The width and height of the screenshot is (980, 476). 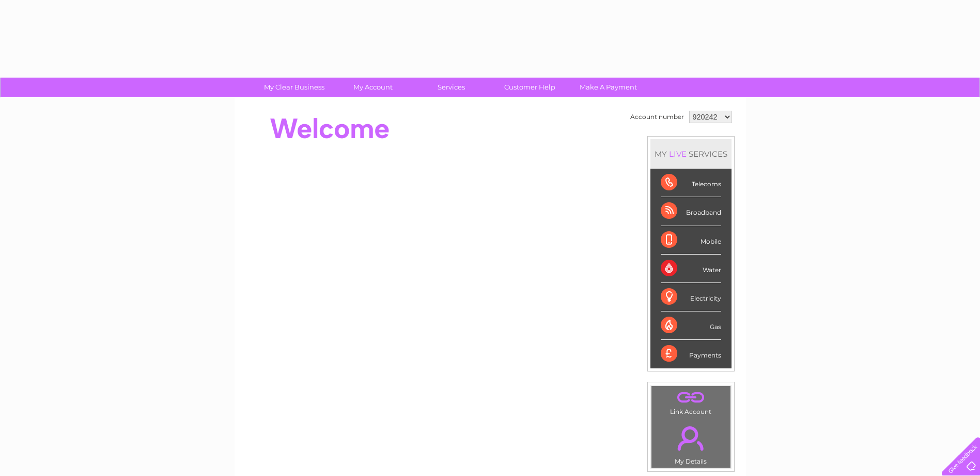 What do you see at coordinates (678, 153) in the screenshot?
I see `div: LIVE` at bounding box center [678, 153].